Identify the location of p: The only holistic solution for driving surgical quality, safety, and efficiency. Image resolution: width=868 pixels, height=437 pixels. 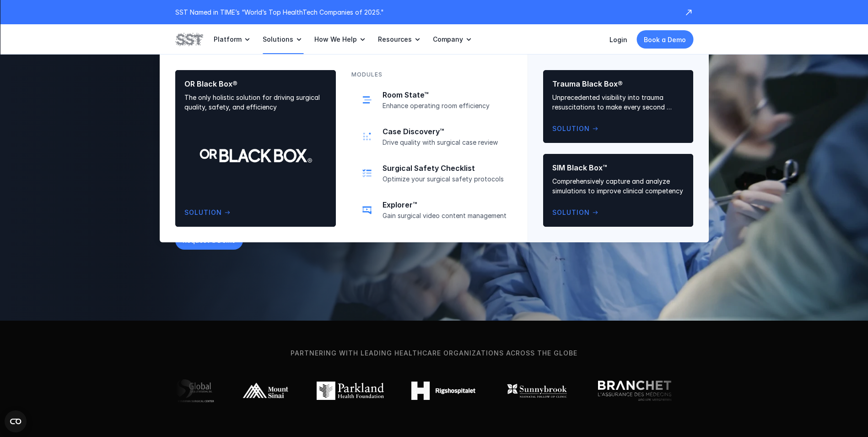
(256, 102).